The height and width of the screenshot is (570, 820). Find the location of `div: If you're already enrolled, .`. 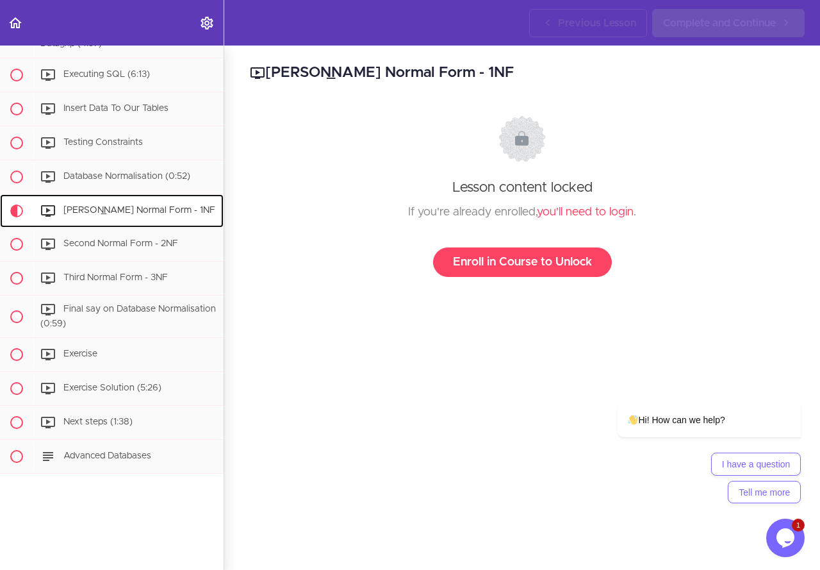

div: If you're already enrolled, . is located at coordinates (522, 212).